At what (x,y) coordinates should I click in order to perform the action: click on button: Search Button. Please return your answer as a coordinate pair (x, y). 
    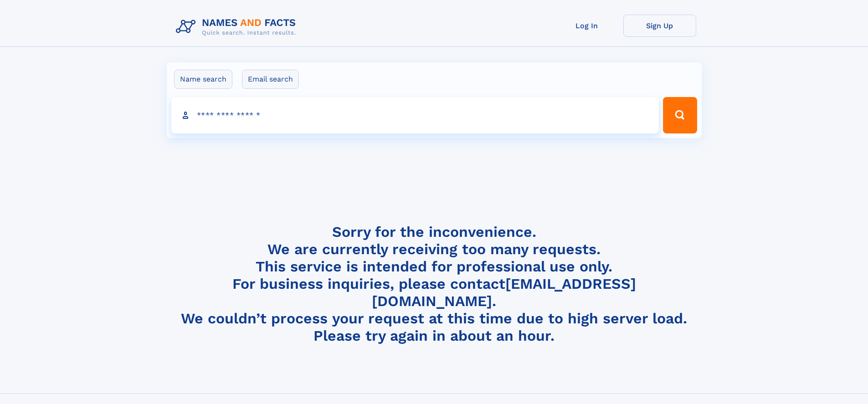
    Looking at the image, I should click on (680, 116).